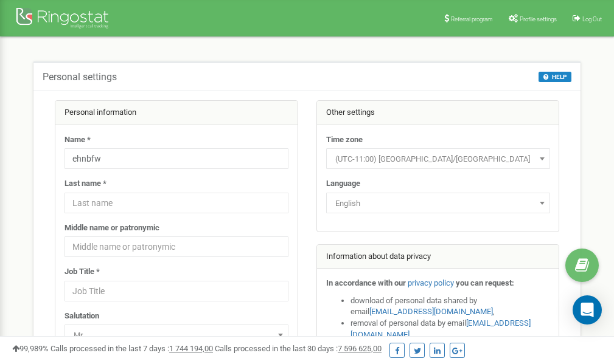 The width and height of the screenshot is (614, 364). What do you see at coordinates (191, 348) in the screenshot?
I see `u: 1 744 194,00` at bounding box center [191, 348].